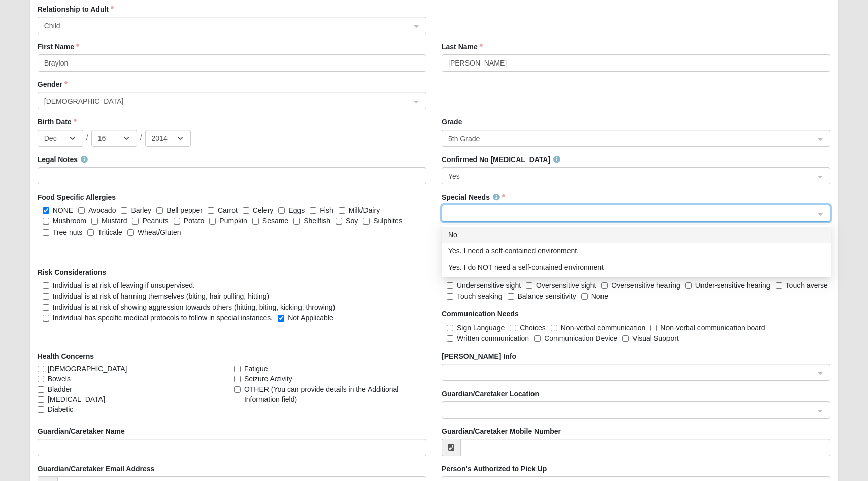  I want to click on div: Yes. I do NOT need a self-contained environment, so click(637, 267).